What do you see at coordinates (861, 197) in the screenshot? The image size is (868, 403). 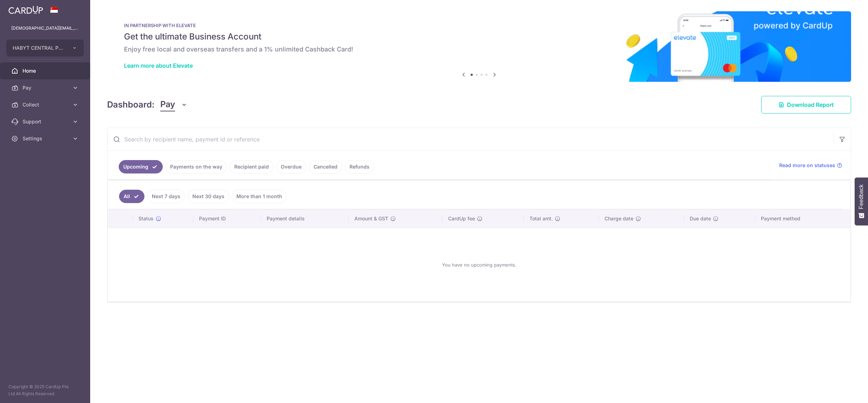 I see `span: Feedback` at bounding box center [861, 197].